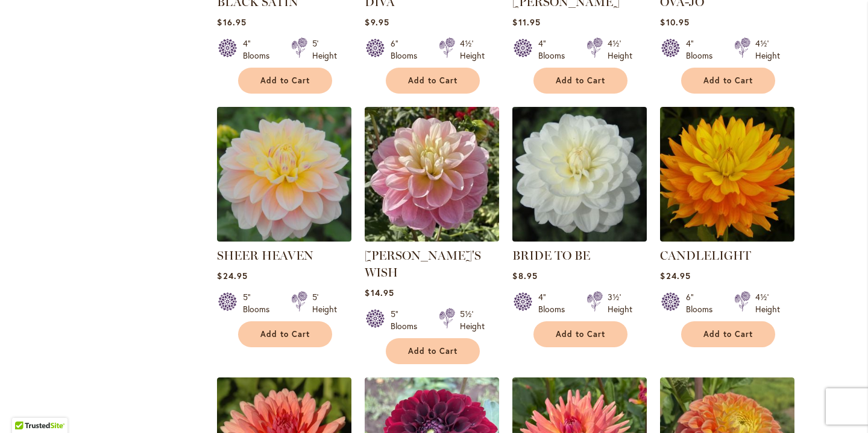 The width and height of the screenshot is (868, 433). What do you see at coordinates (379, 292) in the screenshot?
I see `span: $14.95` at bounding box center [379, 292].